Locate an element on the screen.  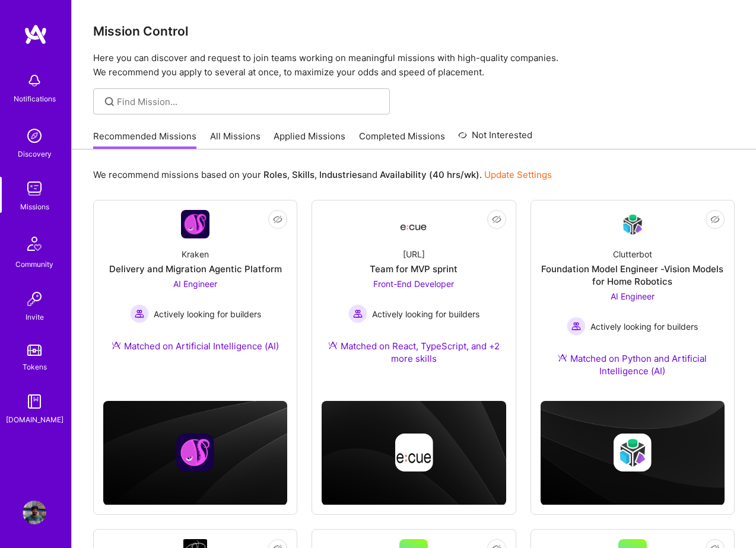
div: Delivery and Migration Agentic Platform is located at coordinates (195, 269).